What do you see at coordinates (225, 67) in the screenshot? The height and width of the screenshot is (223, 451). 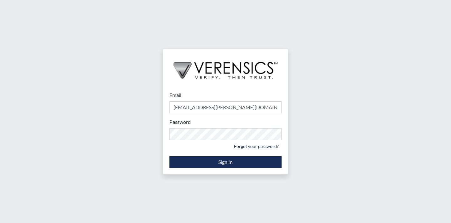 I see `img: logo-wide-black.2aad4157.png` at bounding box center [225, 67].